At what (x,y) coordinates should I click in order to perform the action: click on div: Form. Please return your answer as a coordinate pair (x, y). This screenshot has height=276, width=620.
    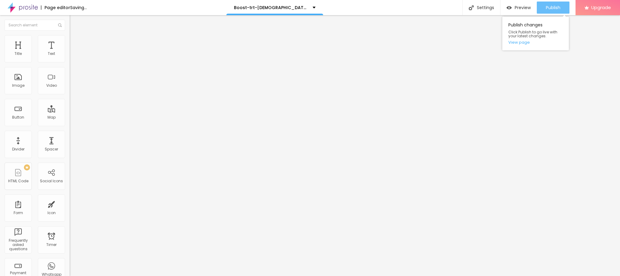
    Looking at the image, I should click on (18, 213).